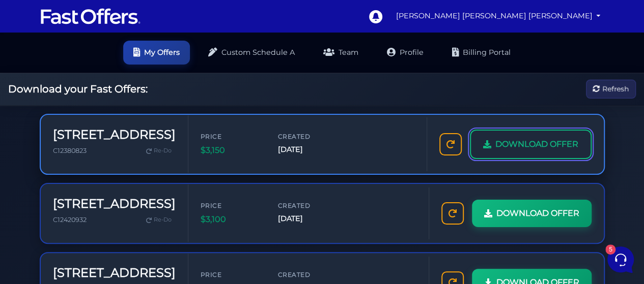 Image resolution: width=644 pixels, height=284 pixels. What do you see at coordinates (105, 193) in the screenshot?
I see `span: 5` at bounding box center [105, 193].